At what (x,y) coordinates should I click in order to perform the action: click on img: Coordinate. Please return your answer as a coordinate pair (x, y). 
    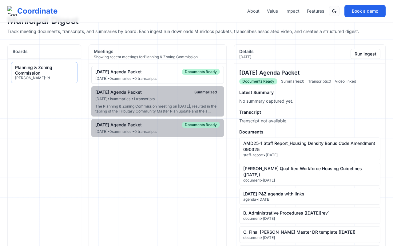
    Looking at the image, I should click on (12, 11).